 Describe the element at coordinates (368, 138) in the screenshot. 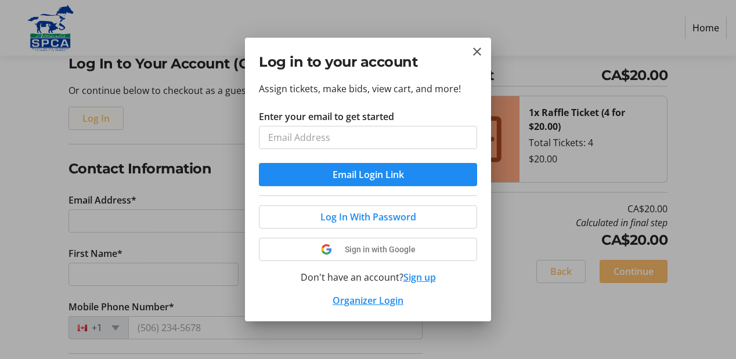

I see `input: Email Address` at that location.